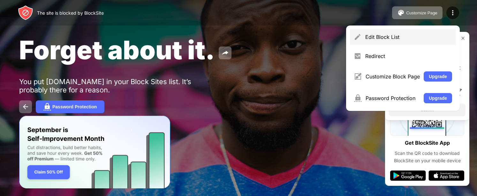  What do you see at coordinates (409, 56) in the screenshot?
I see `div: Redirect` at bounding box center [409, 56].